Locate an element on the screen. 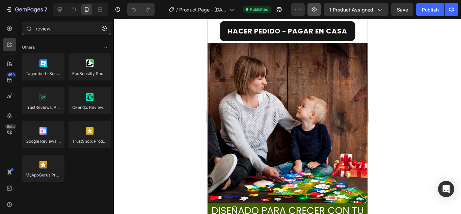  p: 7 is located at coordinates (46, 9).